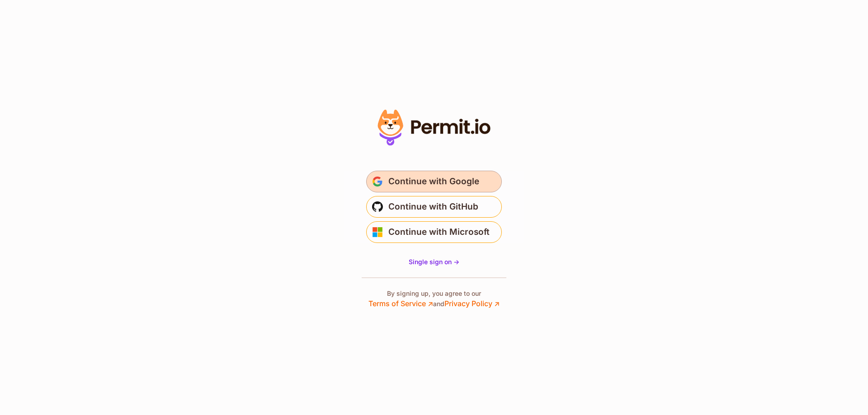 The height and width of the screenshot is (415, 868). Describe the element at coordinates (434, 299) in the screenshot. I see `p: By signing up, you agree to our and` at that location.